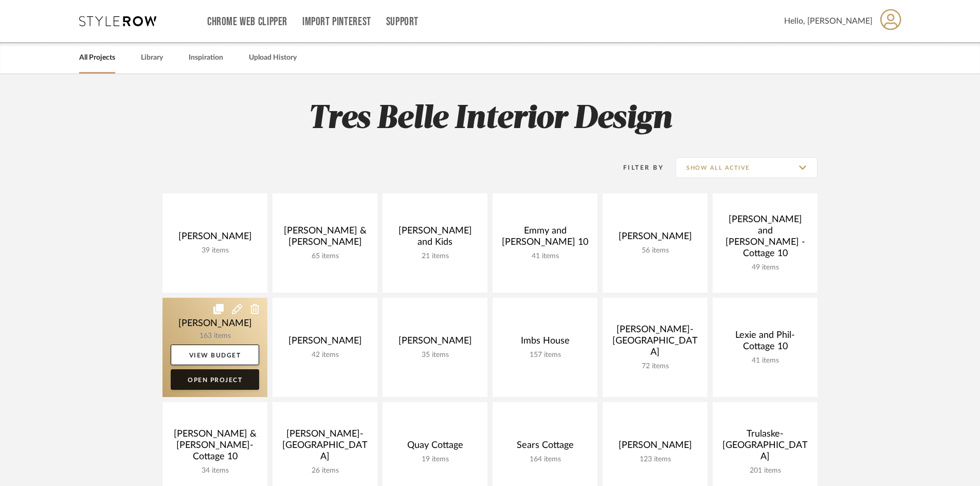 The height and width of the screenshot is (486, 980). I want to click on a: Open Project, so click(215, 379).